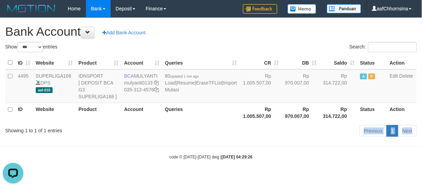 This screenshot has height=189, width=422. I want to click on input: Search:, so click(392, 47).